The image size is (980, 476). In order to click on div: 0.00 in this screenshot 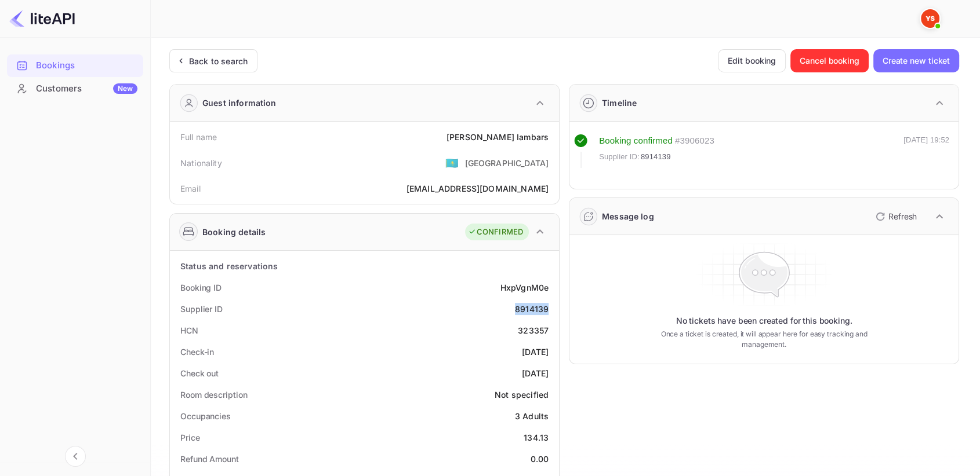, I will do `click(540, 459)`.